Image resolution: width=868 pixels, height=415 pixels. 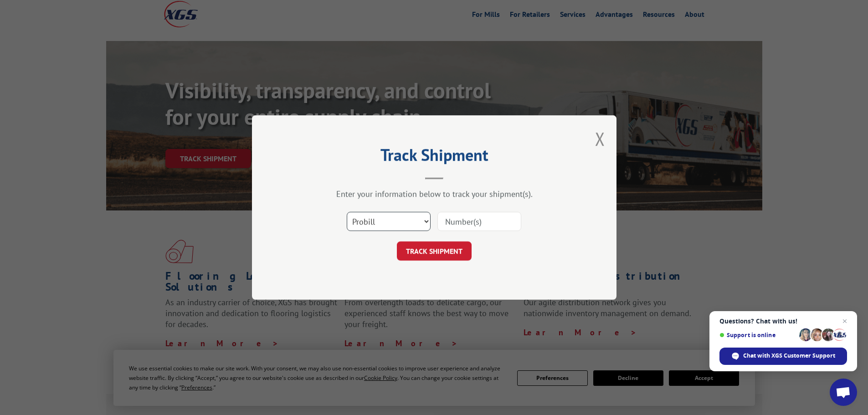 I want to click on span: Chat with XGS Customer Support, so click(x=789, y=356).